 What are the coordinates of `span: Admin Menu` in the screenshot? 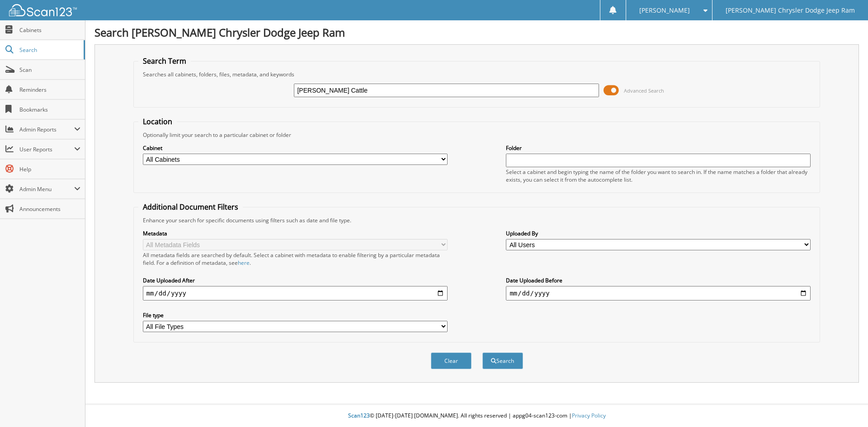 It's located at (47, 189).